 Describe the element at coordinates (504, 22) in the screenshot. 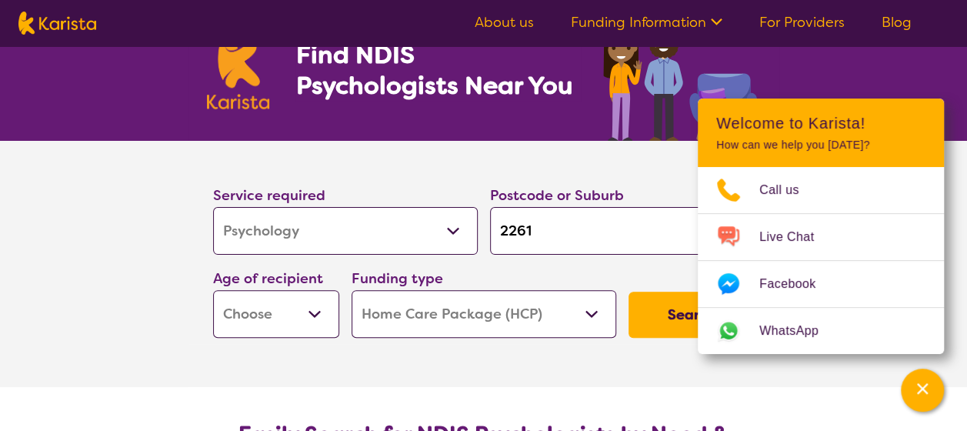

I see `a: About us` at that location.